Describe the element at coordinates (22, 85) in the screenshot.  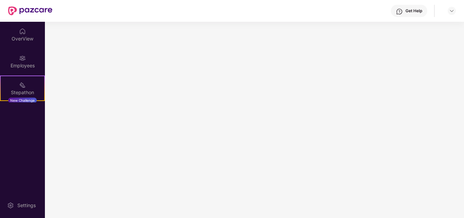
I see `img: svg+xml;base64,PHN2ZyB4bWxucz0iaHR0cDovL3d3dy53My5vcmcvMjAwMC9zdmciIHdpZHRoPSIyMSIgaGVpZ2h0PSIyMC...` at that location.